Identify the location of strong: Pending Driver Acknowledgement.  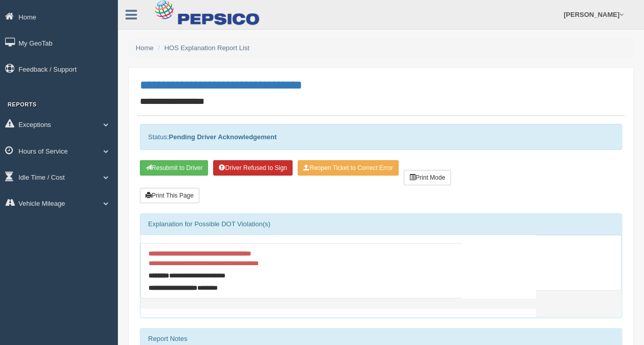
(222, 137).